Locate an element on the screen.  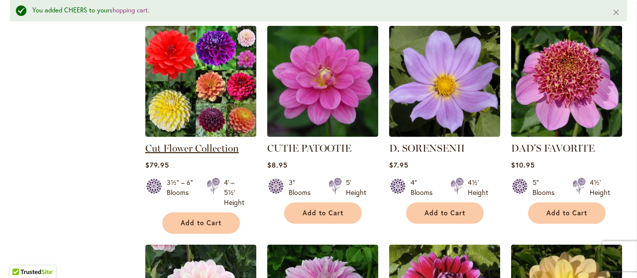
div: 3" Blooms is located at coordinates (303, 188).